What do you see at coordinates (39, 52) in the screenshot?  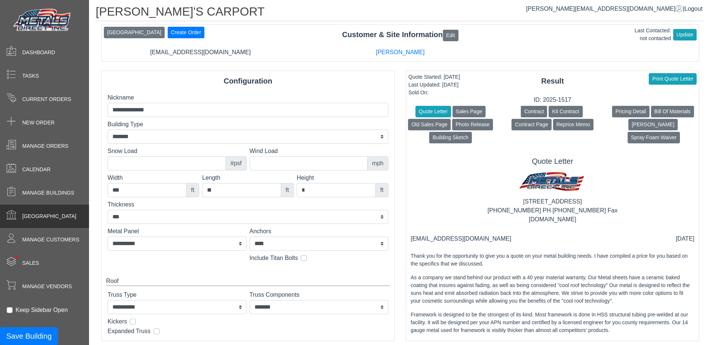 I see `span: Dashboard` at bounding box center [39, 52].